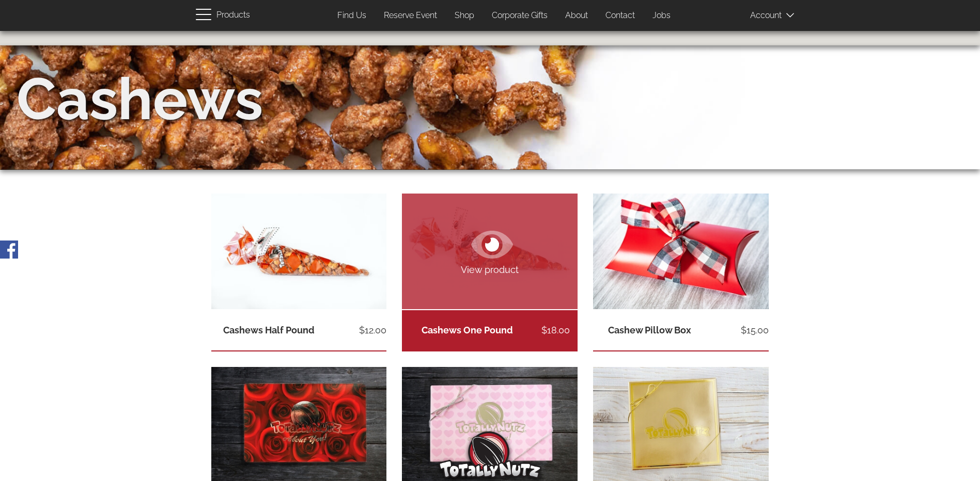  I want to click on img: Cashews Pillow Box, Nutz, sugared nuts, sugar and cinnamon cashews, cashews, gift, gift box, nuts..., so click(681, 252).